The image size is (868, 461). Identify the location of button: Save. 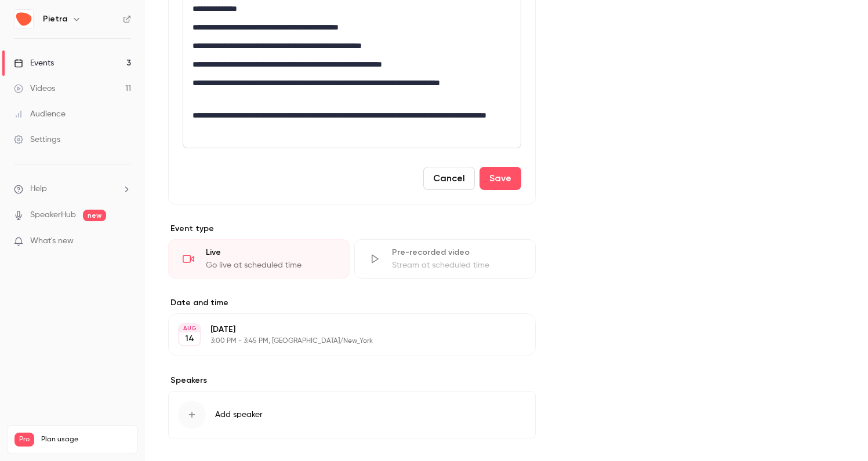
(501, 179).